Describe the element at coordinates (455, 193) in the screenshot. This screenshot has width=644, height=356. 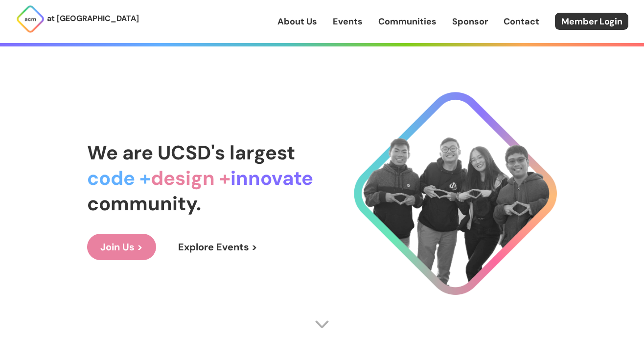
I see `img: Cool Logo` at that location.